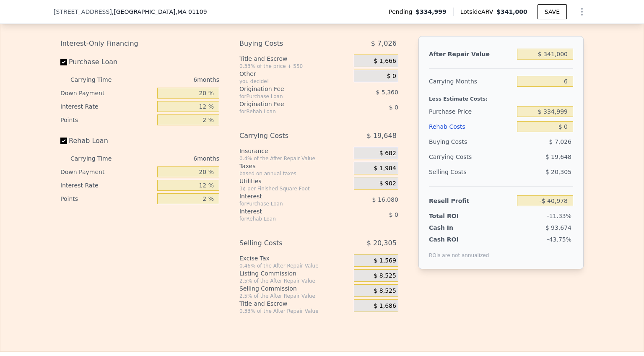 Image resolution: width=644 pixels, height=356 pixels. Describe the element at coordinates (512, 12) in the screenshot. I see `span: $341,000` at that location.